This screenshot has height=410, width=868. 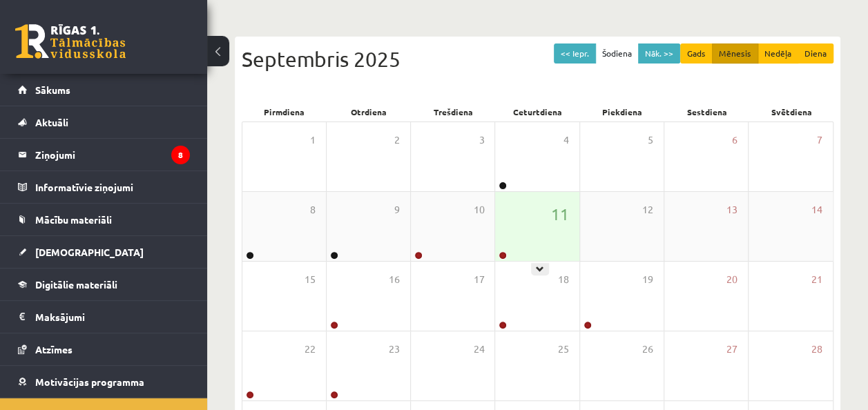 I want to click on span: Mācību materiāli, so click(x=73, y=220).